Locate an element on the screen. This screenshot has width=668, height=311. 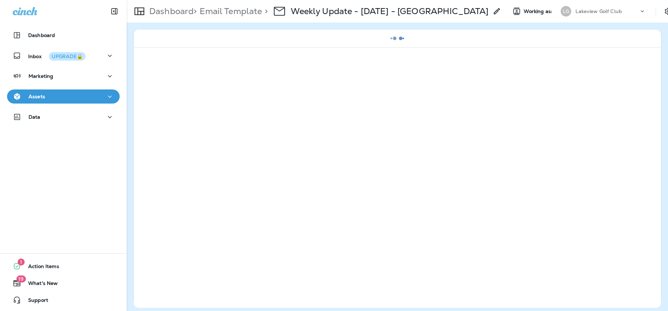
span: 19 is located at coordinates (21, 279).